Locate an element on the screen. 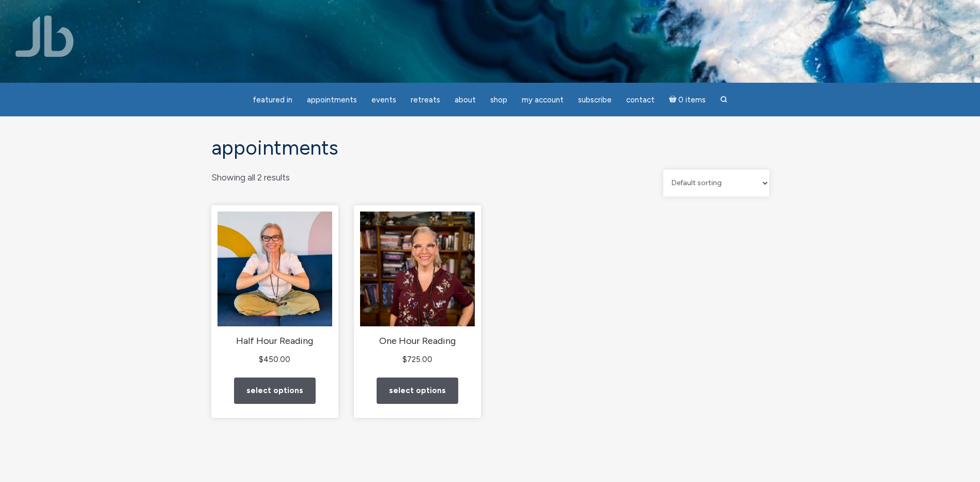 This screenshot has height=482, width=980. a: Contact is located at coordinates (640, 100).